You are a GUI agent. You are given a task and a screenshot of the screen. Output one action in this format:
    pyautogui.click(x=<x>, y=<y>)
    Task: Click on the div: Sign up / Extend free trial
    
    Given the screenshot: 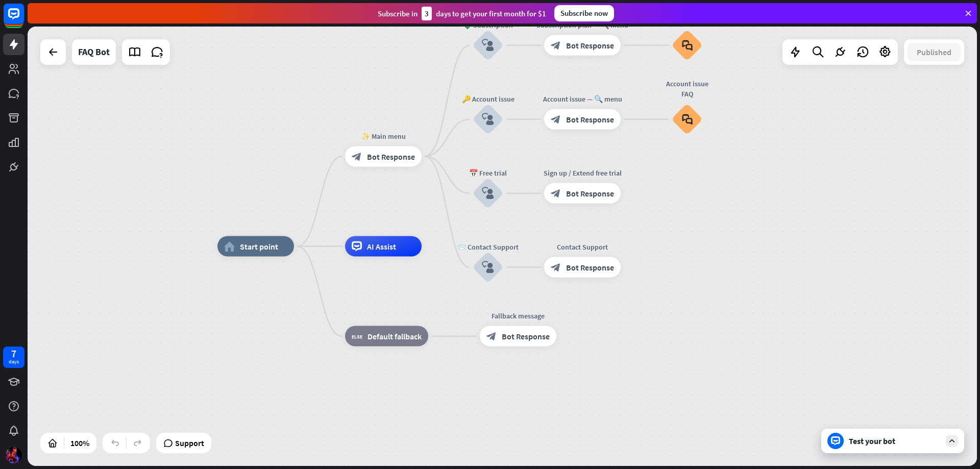 What is the action you would take?
    pyautogui.click(x=583, y=174)
    